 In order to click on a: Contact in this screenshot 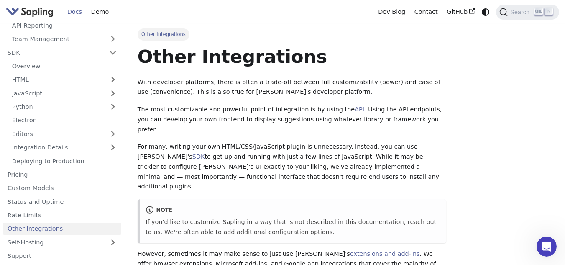, I will do `click(426, 12)`.